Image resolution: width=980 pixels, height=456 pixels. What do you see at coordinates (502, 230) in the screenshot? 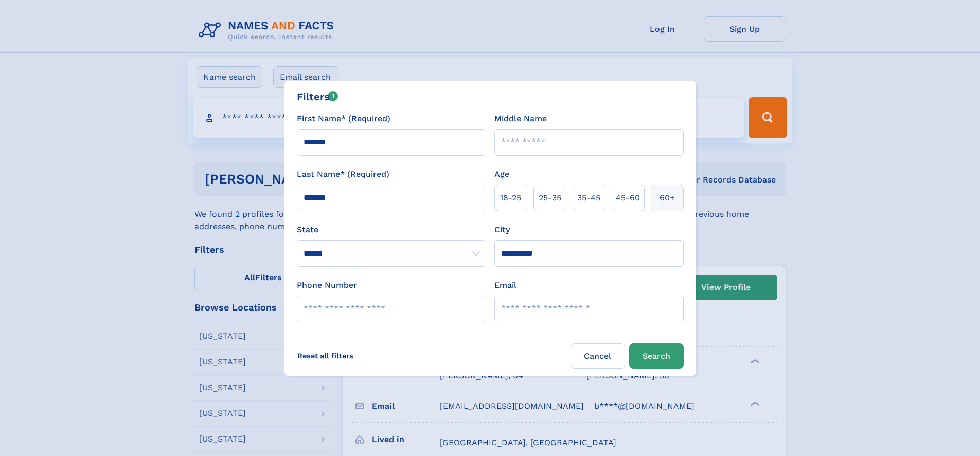
I see `label: City` at bounding box center [502, 230].